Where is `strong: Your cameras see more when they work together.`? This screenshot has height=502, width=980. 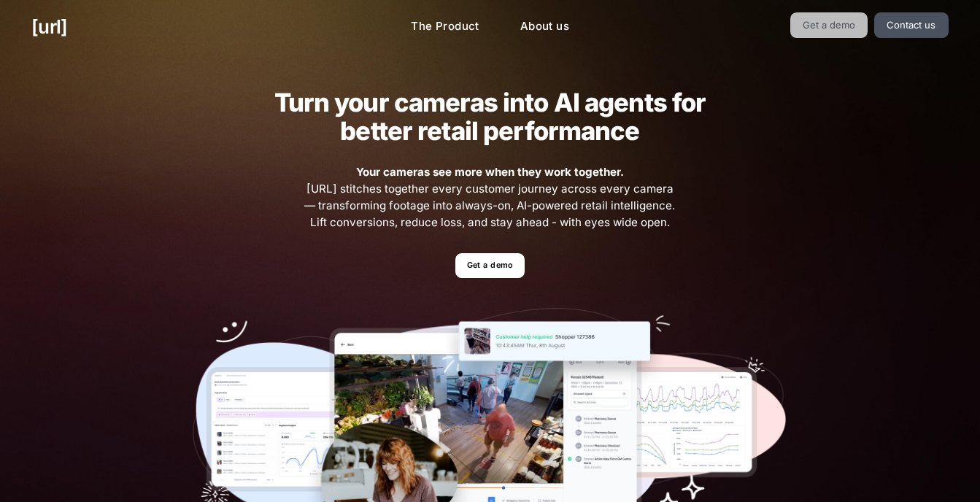
strong: Your cameras see more when they work together. is located at coordinates (490, 172).